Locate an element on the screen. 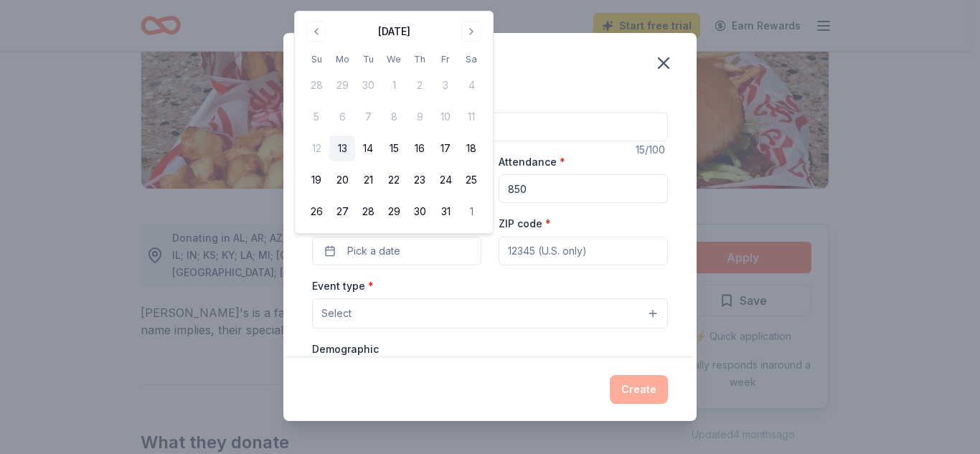 This screenshot has width=980, height=454. span: Select is located at coordinates (337, 313).